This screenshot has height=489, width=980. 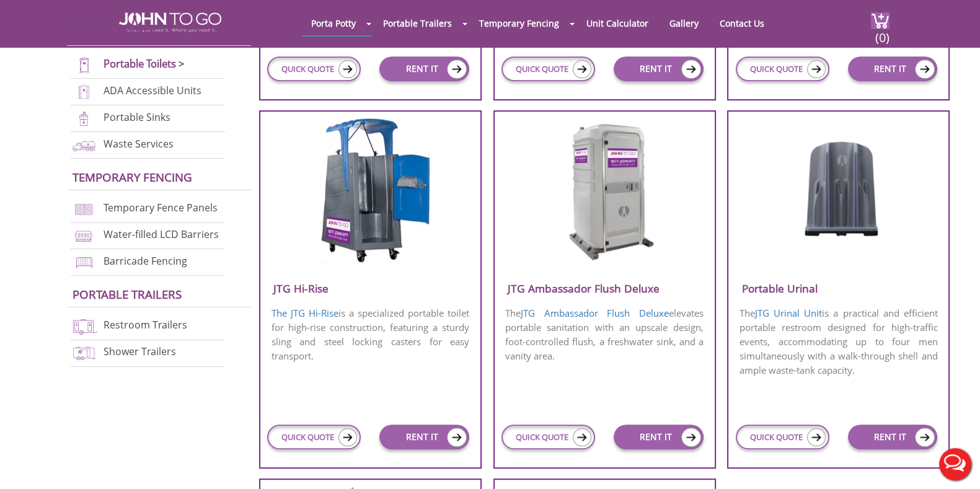 I want to click on a: Water-filled LCD Barriers, so click(x=161, y=234).